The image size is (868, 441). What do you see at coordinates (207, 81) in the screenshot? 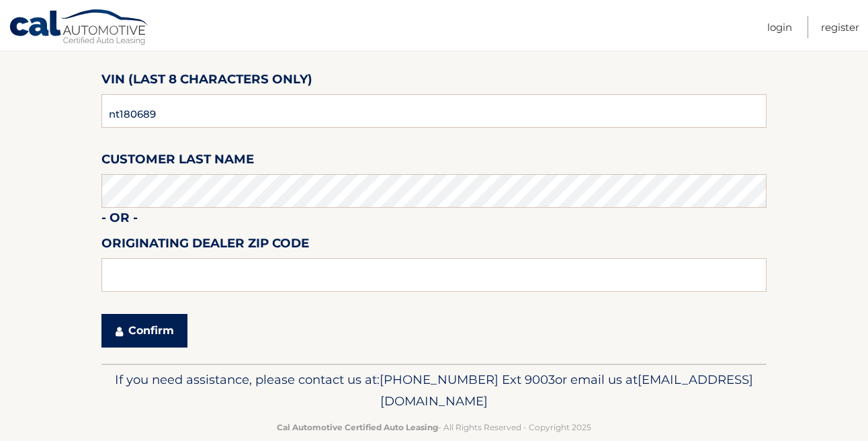
I see `label: VIN (last 8 characters only)` at bounding box center [207, 81].